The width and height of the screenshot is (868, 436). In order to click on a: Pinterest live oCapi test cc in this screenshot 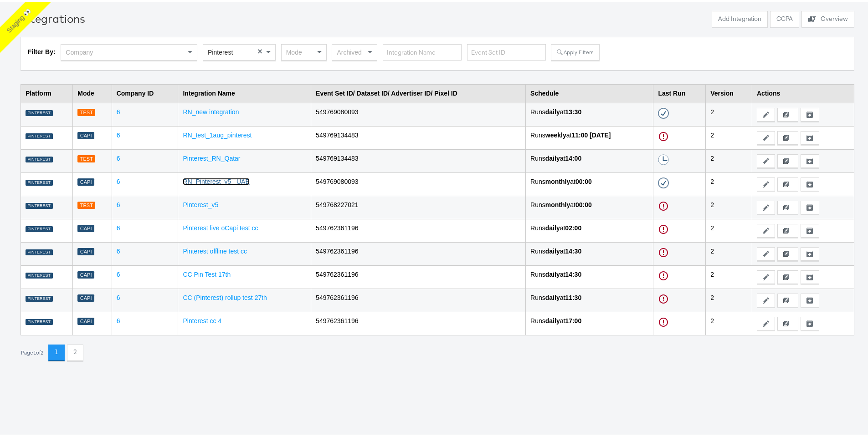, I will do `click(220, 226)`.